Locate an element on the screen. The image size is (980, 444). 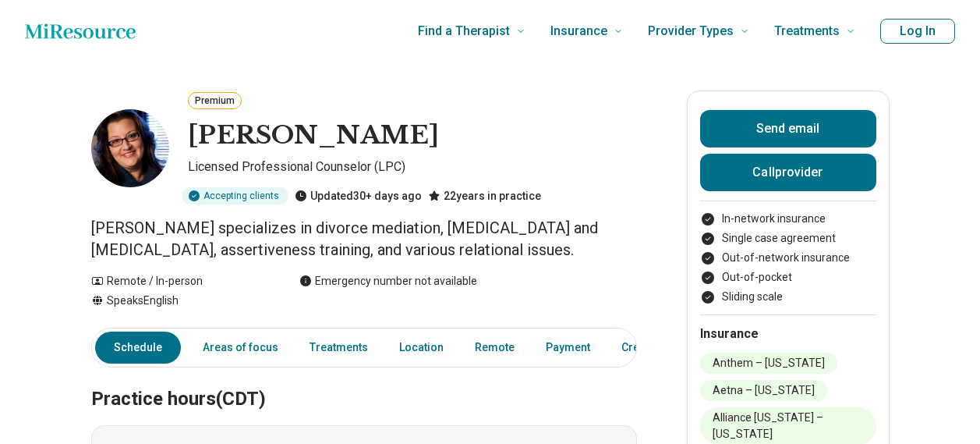
span: Treatments is located at coordinates (807, 31).